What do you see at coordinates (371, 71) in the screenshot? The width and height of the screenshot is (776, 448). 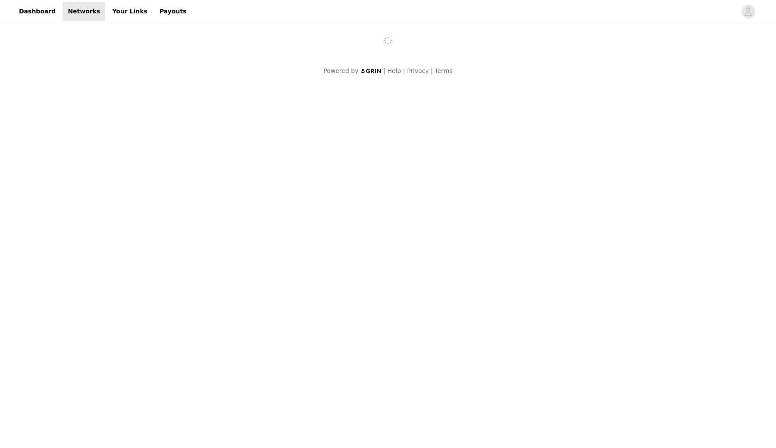 I see `img: logo` at bounding box center [371, 71].